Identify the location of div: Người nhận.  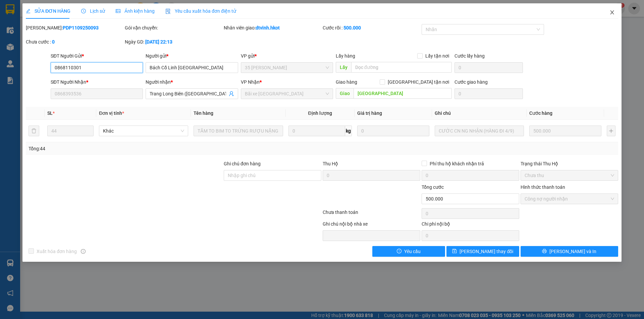
(192, 82).